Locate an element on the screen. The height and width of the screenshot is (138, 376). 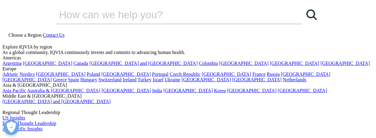
a: Netherlands is located at coordinates (294, 79).